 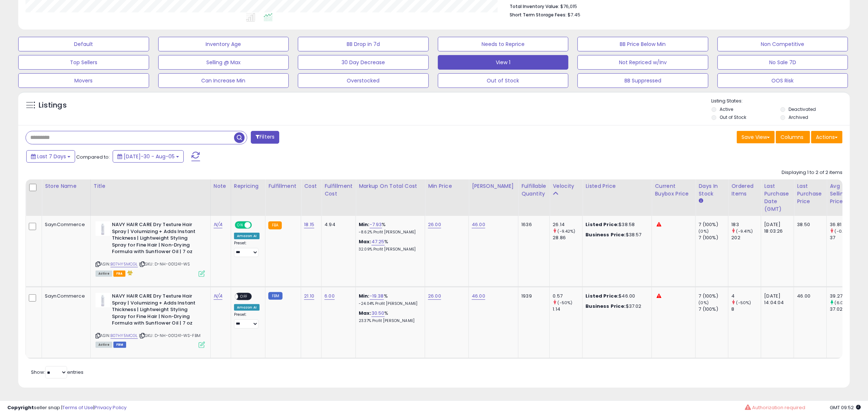 I want to click on a: 21.10, so click(x=309, y=296).